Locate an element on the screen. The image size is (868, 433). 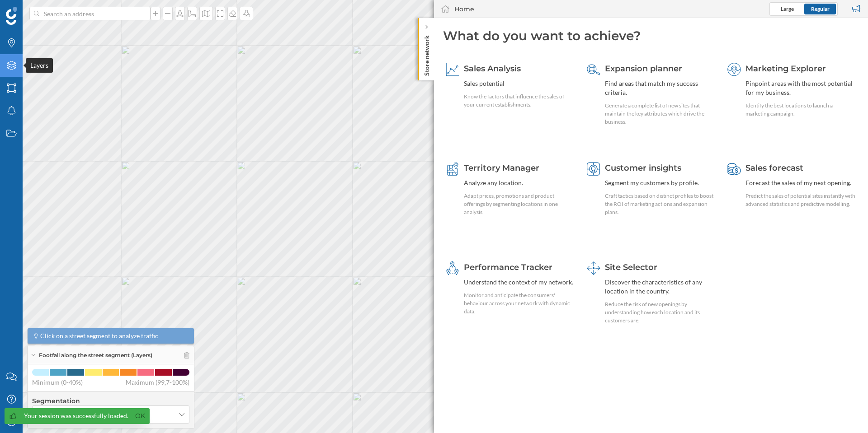
img: customer-intelligence.svg is located at coordinates (594, 169).